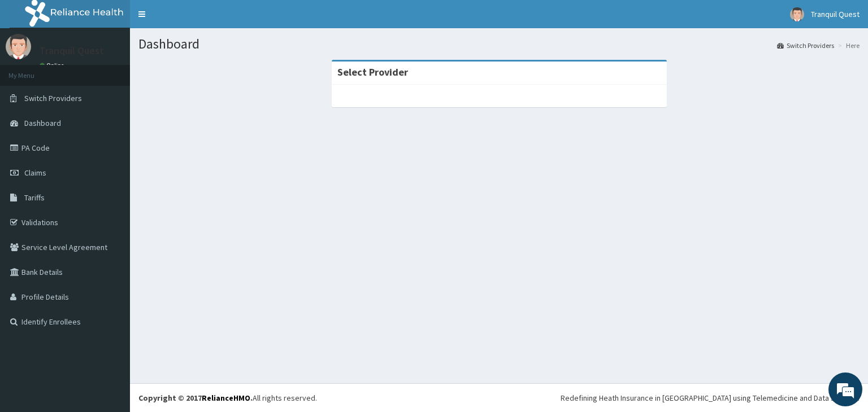 This screenshot has width=868, height=412. Describe the element at coordinates (34, 198) in the screenshot. I see `span: Tariffs` at that location.